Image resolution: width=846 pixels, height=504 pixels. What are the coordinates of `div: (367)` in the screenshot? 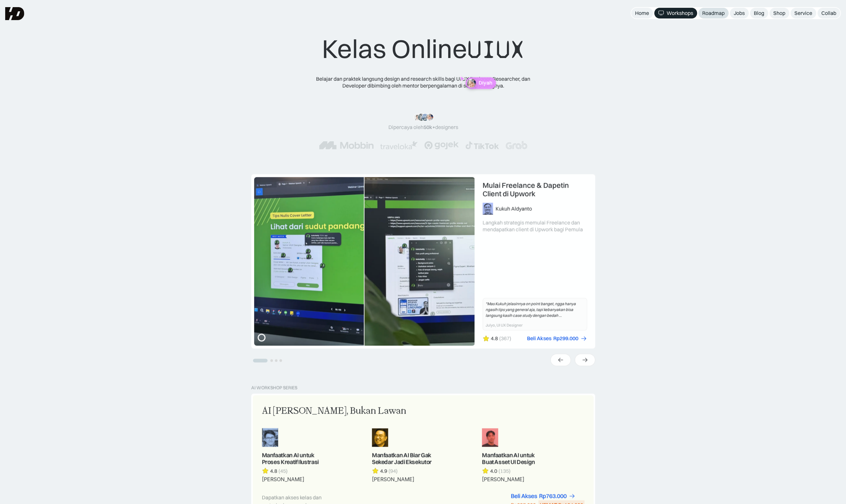 It's located at (504, 339).